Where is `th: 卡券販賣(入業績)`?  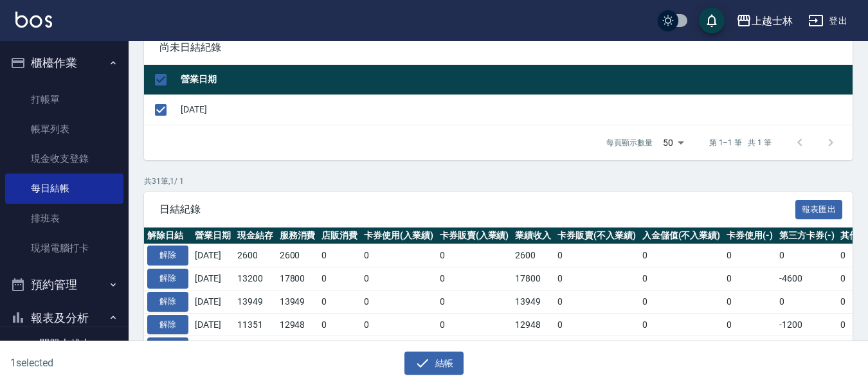
th: 卡券販賣(入業績) is located at coordinates (475, 236).